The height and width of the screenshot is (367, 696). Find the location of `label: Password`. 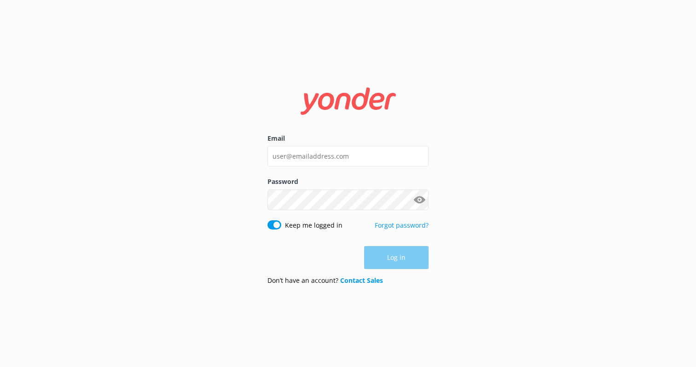

label: Password is located at coordinates (348, 182).